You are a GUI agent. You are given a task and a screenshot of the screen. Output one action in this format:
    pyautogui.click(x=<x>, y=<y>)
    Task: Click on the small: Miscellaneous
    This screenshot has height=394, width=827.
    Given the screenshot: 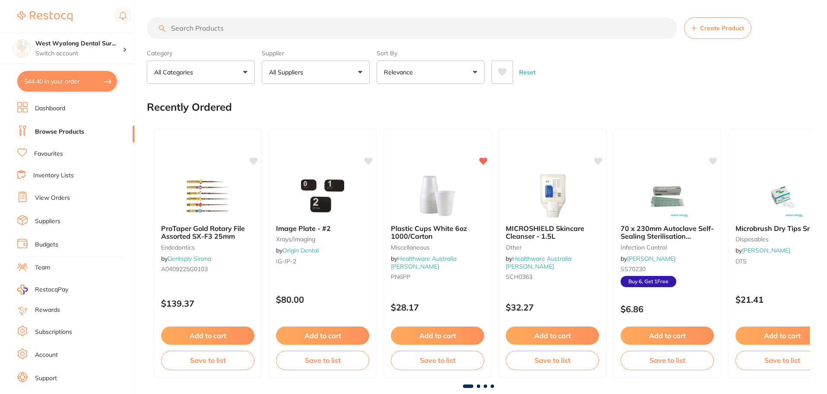 What is the action you would take?
    pyautogui.click(x=438, y=247)
    